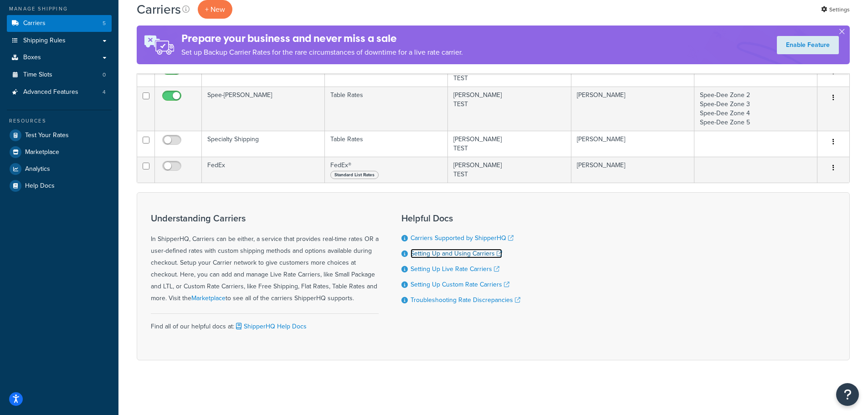  I want to click on span: Help Docs, so click(40, 186).